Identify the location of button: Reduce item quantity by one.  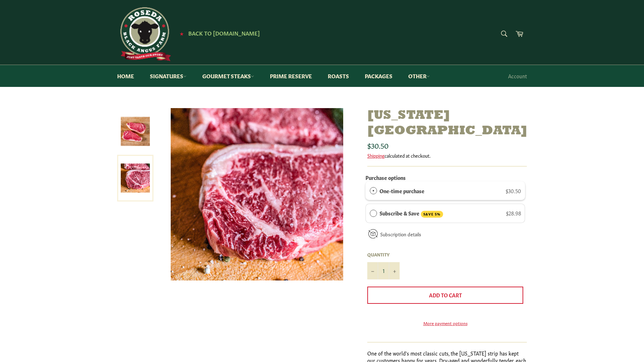
(373, 271).